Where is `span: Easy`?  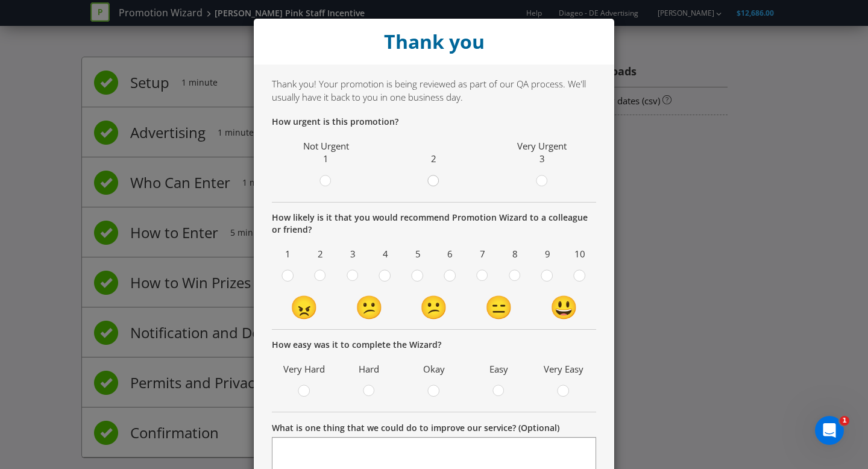 span: Easy is located at coordinates (499, 369).